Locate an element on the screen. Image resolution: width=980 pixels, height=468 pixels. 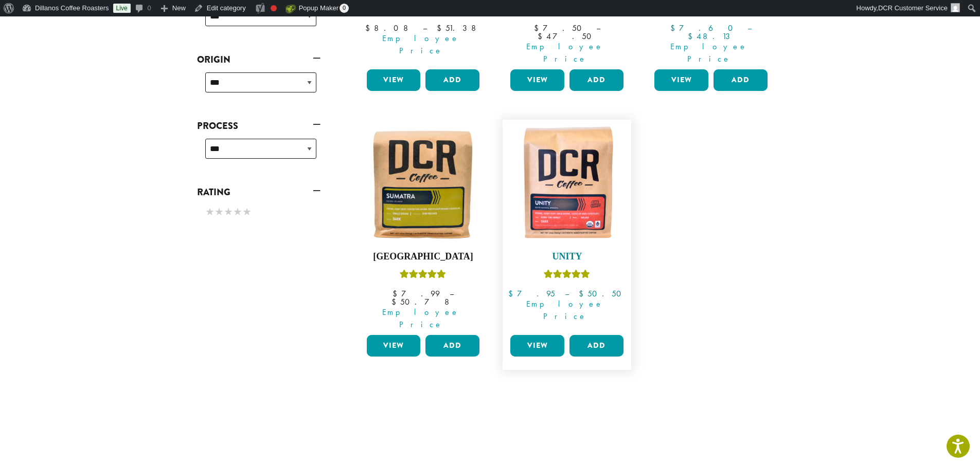
bdi: 7.60 is located at coordinates (704, 28).